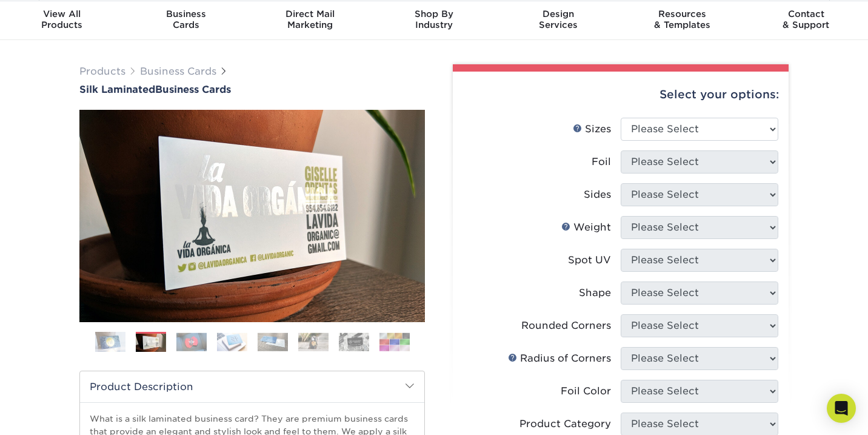  Describe the element at coordinates (310, 20) in the screenshot. I see `a: Direct MailMarketing` at that location.